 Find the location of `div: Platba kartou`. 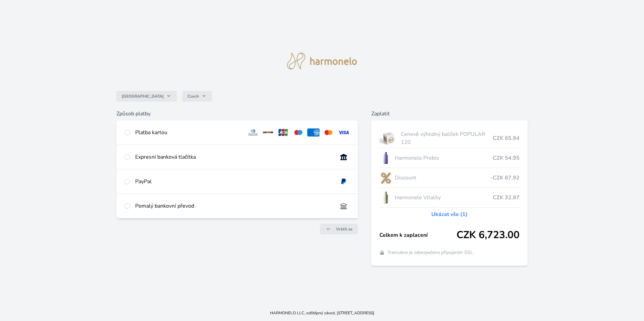

div: Platba kartou is located at coordinates (189, 133).